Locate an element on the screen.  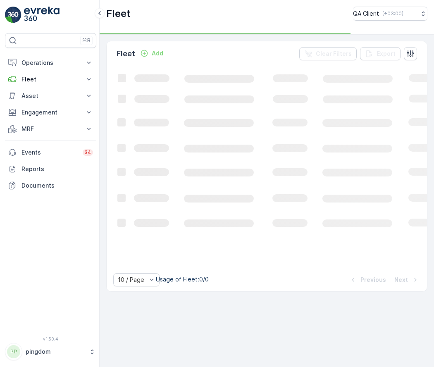
button: Fleet is located at coordinates (50, 79).